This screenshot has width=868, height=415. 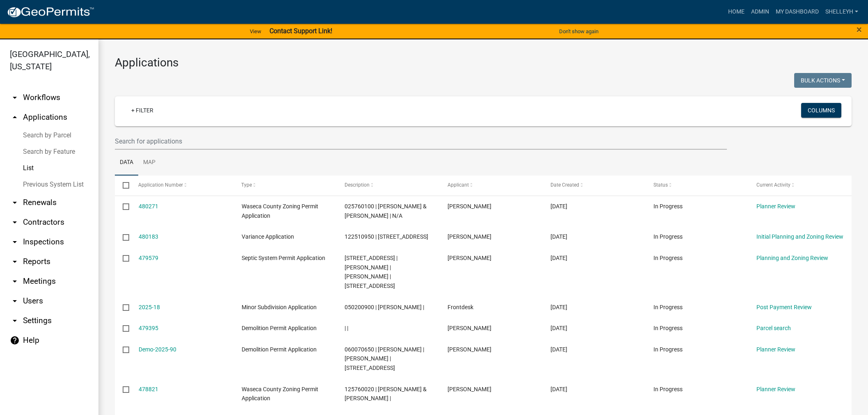 What do you see at coordinates (149, 389) in the screenshot?
I see `a: 478821` at bounding box center [149, 389].